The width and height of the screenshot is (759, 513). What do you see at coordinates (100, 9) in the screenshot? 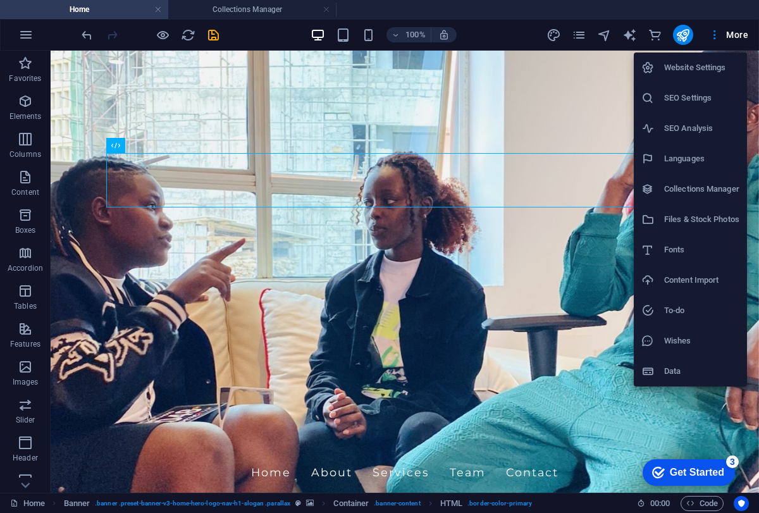
I see `div: 3` at bounding box center [100, 9].